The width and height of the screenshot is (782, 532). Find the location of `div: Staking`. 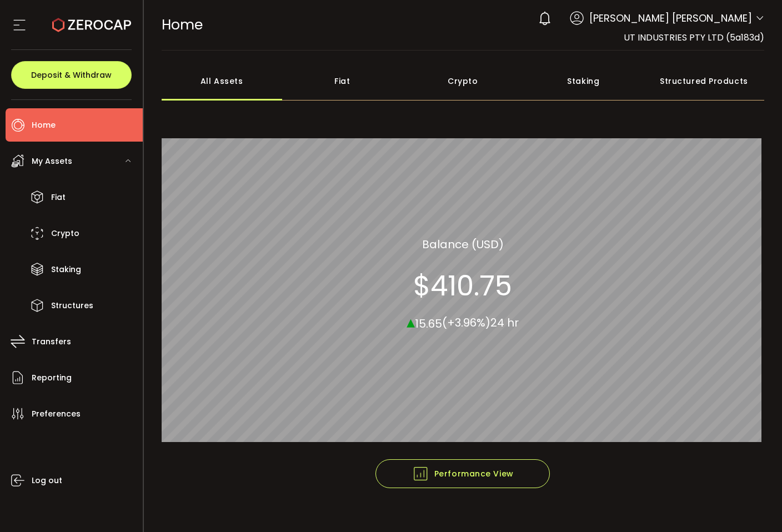

div: Staking is located at coordinates (584, 81).